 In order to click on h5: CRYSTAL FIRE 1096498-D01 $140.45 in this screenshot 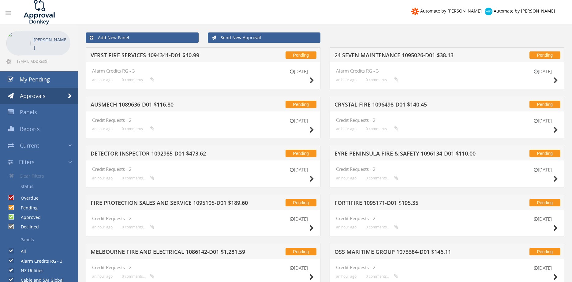, I will do `click(413, 105)`.